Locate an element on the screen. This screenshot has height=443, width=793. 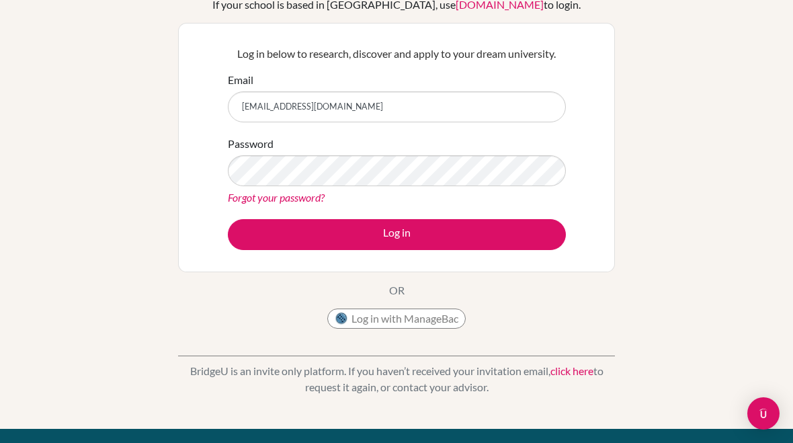
a: Forgot your password? is located at coordinates (276, 197).